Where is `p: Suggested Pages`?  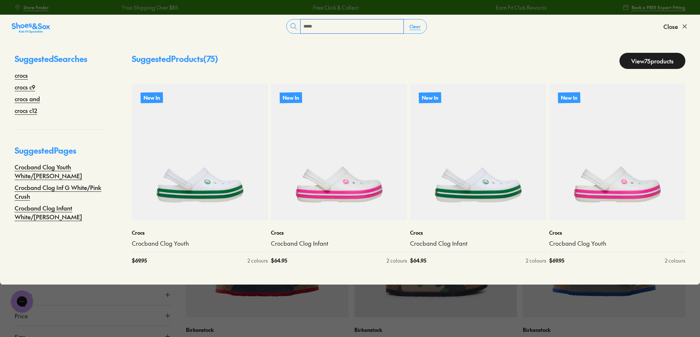 p: Suggested Pages is located at coordinates (59, 153).